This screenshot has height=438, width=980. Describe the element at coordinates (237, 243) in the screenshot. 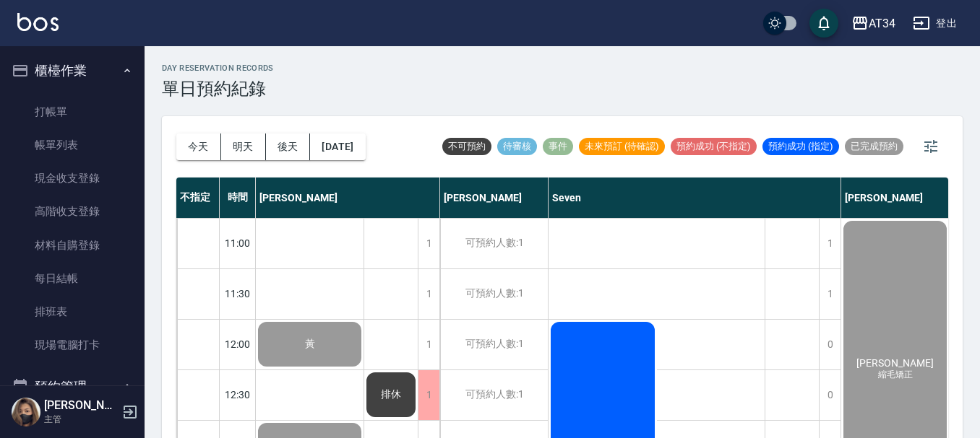

I see `div: 11:00` at that location.